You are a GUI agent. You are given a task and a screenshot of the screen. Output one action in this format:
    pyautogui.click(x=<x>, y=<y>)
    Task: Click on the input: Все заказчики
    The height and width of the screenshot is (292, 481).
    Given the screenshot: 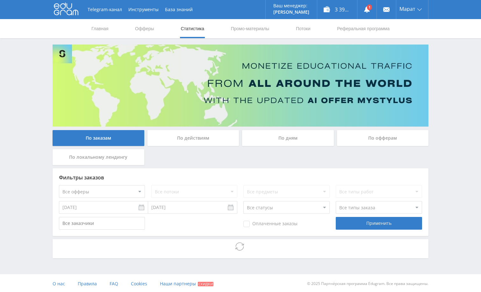 What is the action you would take?
    pyautogui.click(x=102, y=223)
    